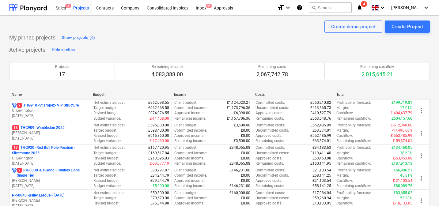  What do you see at coordinates (354, 119) in the screenshot?
I see `p: Remaining cashflow :` at bounding box center [354, 119].